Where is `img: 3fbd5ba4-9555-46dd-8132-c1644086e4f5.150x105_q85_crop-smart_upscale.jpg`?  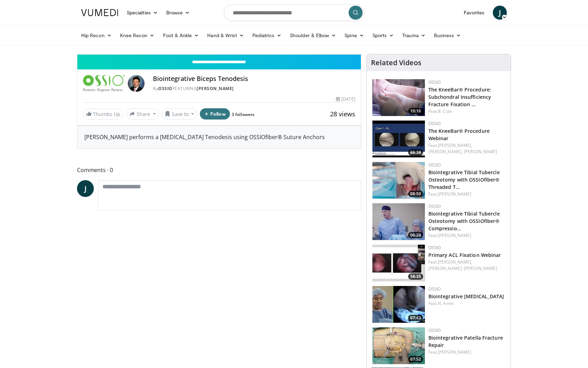
img: 3fbd5ba4-9555-46dd-8132-c1644086e4f5.150x105_q85_crop-smart_upscale.jpg is located at coordinates (399, 304).